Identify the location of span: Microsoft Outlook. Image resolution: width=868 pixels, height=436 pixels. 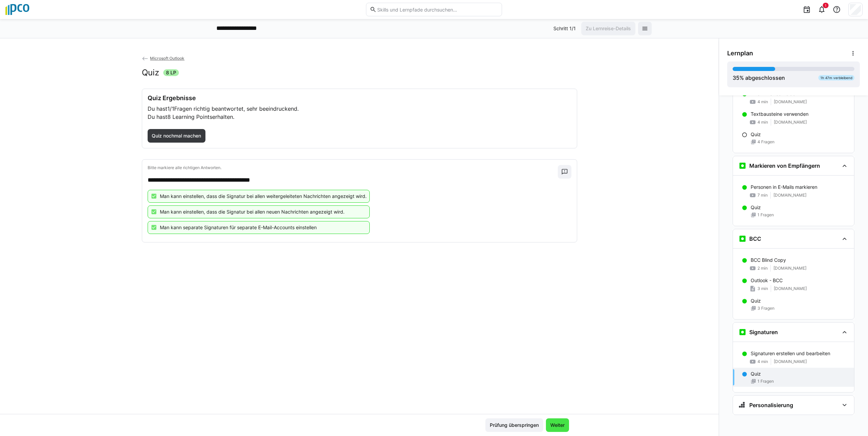
(167, 58).